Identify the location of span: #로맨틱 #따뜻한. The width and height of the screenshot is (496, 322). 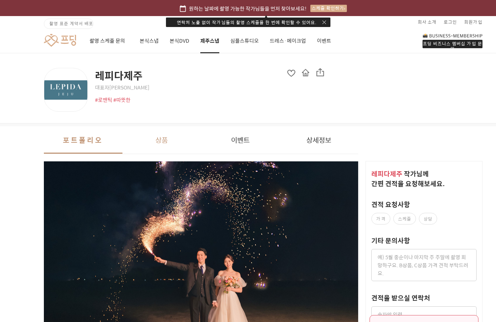
(113, 100).